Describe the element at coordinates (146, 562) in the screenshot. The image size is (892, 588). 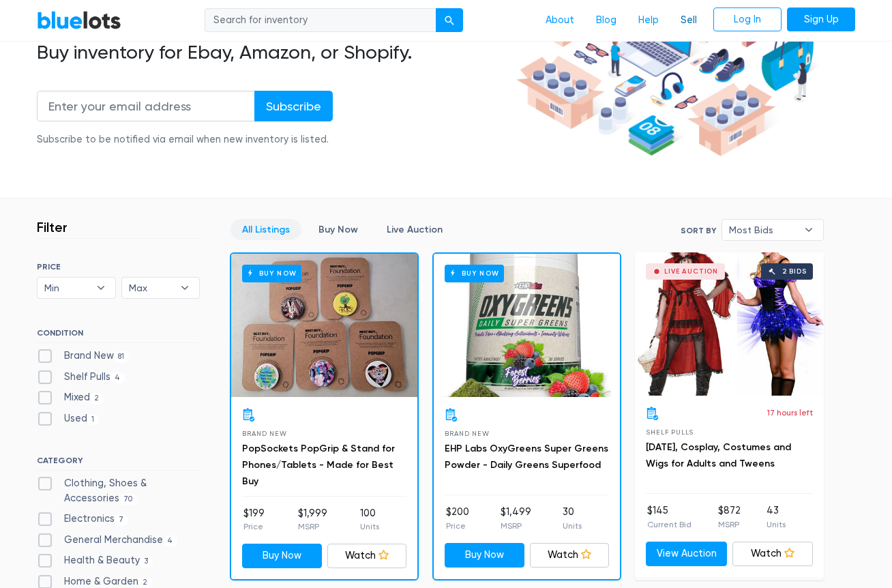
I see `span: 3` at that location.